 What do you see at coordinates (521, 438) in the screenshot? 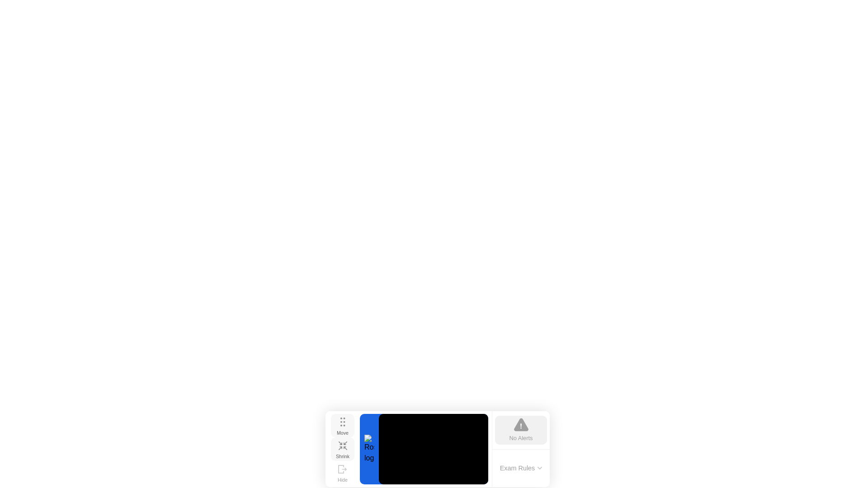
I see `div: No Alerts` at bounding box center [521, 438].